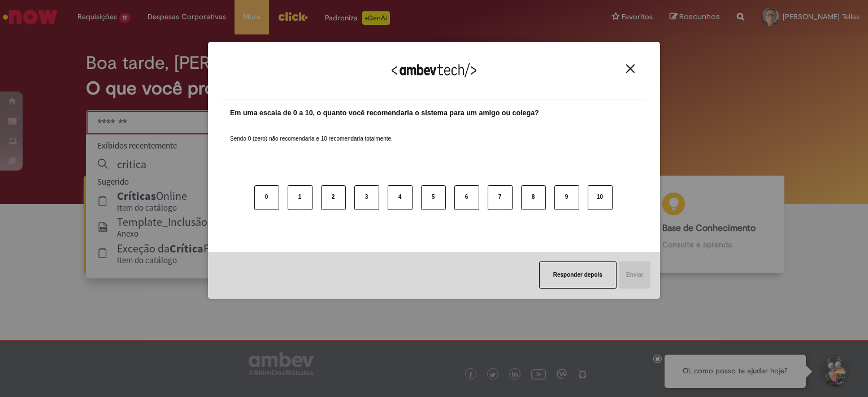 This screenshot has width=868, height=397. What do you see at coordinates (333, 198) in the screenshot?
I see `button: 2` at bounding box center [333, 198].